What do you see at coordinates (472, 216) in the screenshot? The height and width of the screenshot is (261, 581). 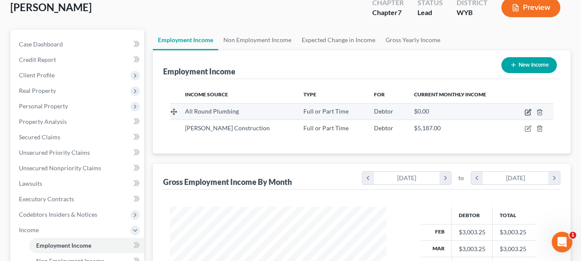 I see `th: Debtor` at bounding box center [472, 216].